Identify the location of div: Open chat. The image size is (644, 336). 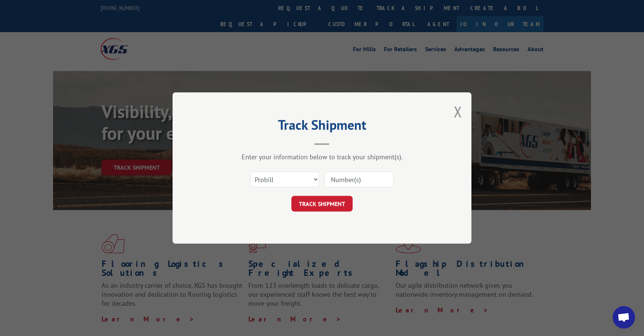
(624, 317).